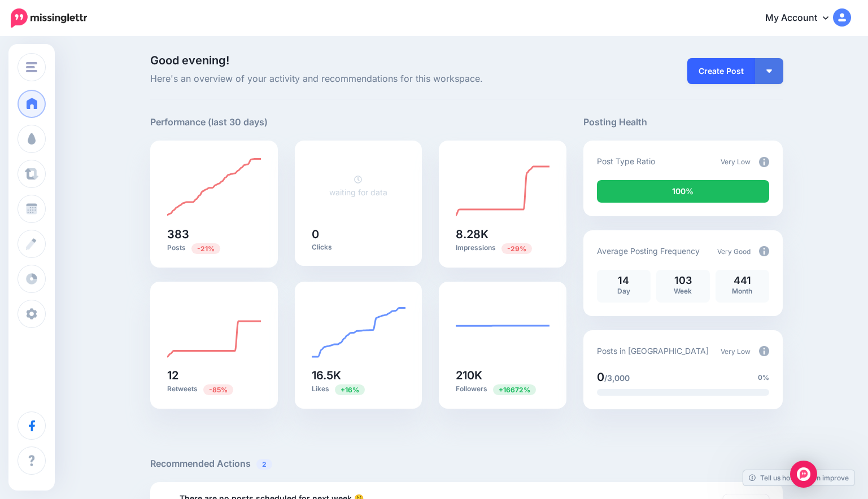  I want to click on p: 14, so click(624, 280).